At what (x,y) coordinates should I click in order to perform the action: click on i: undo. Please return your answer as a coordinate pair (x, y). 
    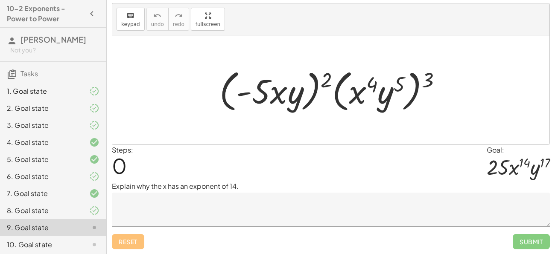
    Looking at the image, I should click on (157, 16).